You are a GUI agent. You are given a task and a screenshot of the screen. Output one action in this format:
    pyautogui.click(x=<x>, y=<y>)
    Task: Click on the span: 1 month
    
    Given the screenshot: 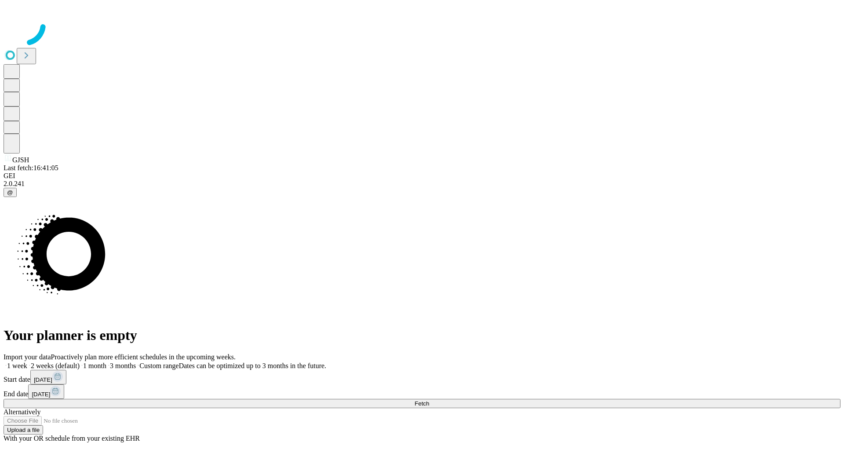 What is the action you would take?
    pyautogui.click(x=95, y=365)
    